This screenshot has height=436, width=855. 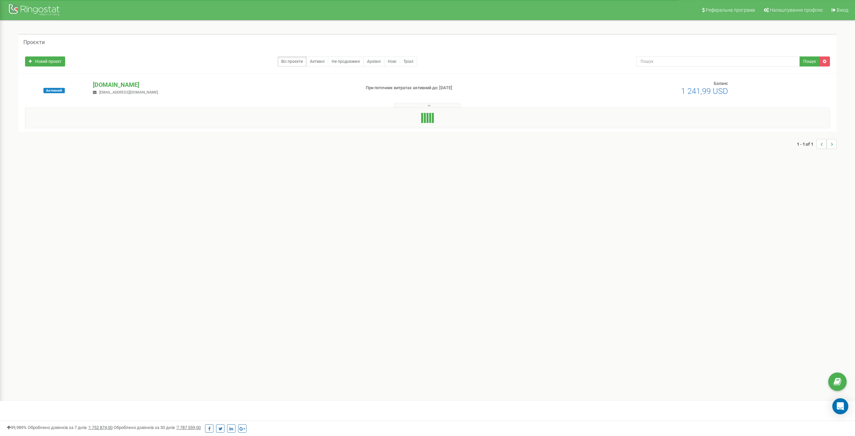 What do you see at coordinates (292, 61) in the screenshot?
I see `a: Всі проєкти` at bounding box center [292, 61].